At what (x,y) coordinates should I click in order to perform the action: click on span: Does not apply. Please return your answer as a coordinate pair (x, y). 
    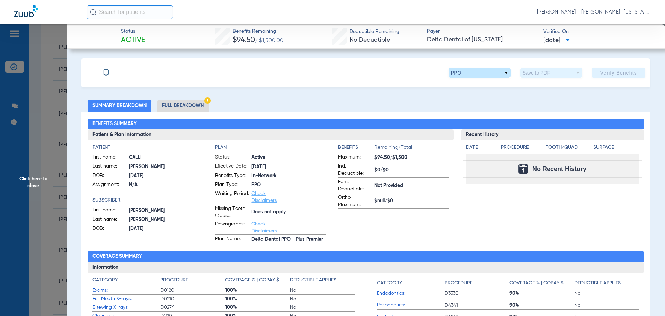
    Looking at the image, I should click on (289, 212).